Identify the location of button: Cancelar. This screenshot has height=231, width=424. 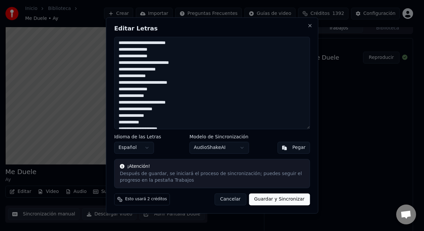
(230, 200).